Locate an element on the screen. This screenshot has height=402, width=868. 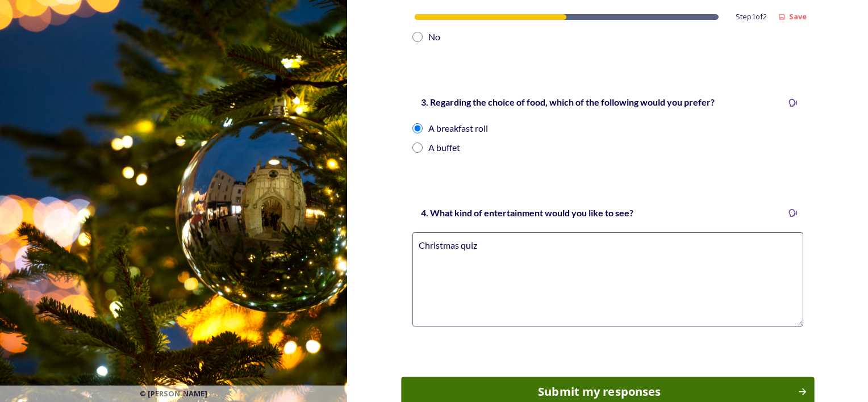
div: Submit my responses is located at coordinates (599, 392).